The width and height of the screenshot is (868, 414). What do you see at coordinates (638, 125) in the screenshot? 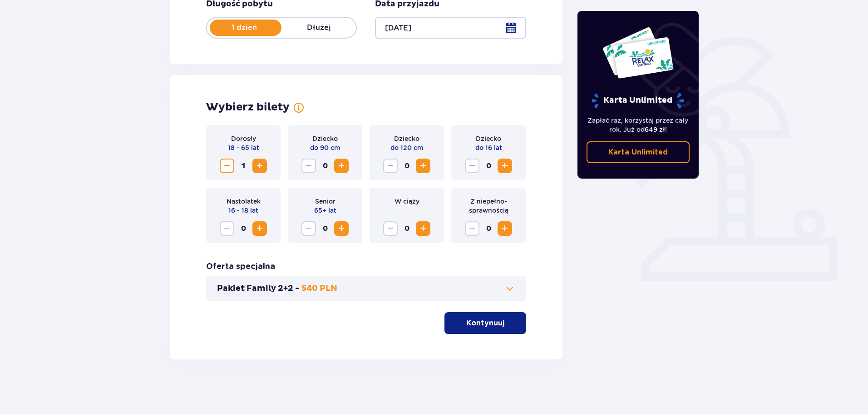
I see `p: Zapłać raz, korzystaj przez cały rok. Już od !` at bounding box center [638, 125].